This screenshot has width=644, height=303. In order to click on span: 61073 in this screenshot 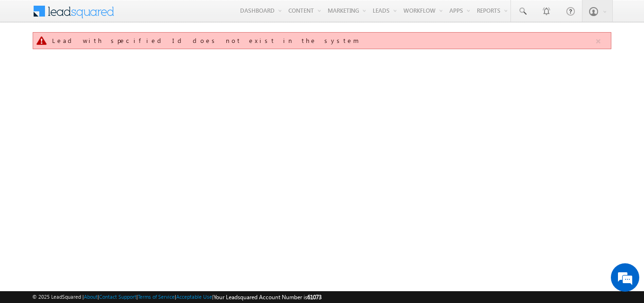, I will do `click(315, 297)`.